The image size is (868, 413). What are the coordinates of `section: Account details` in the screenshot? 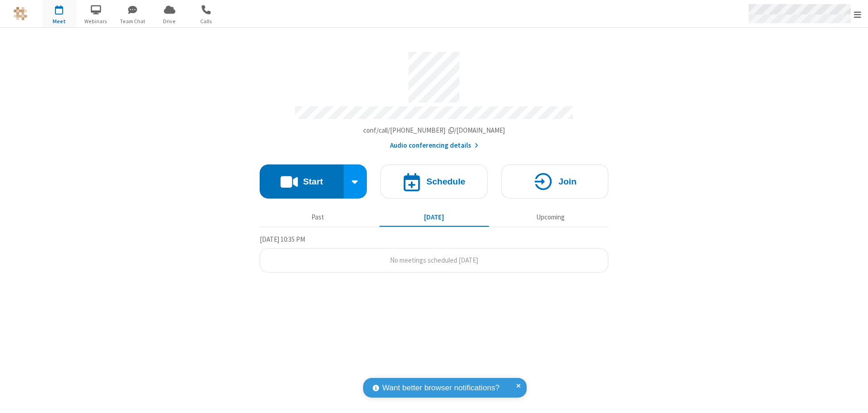 It's located at (434, 98).